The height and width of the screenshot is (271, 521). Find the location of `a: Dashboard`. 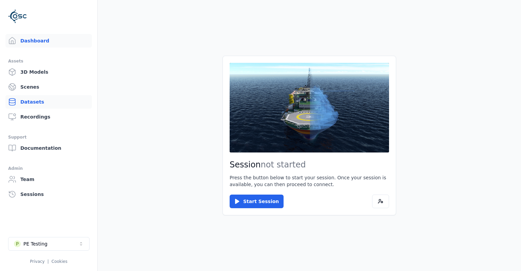

a: Dashboard is located at coordinates (49, 41).